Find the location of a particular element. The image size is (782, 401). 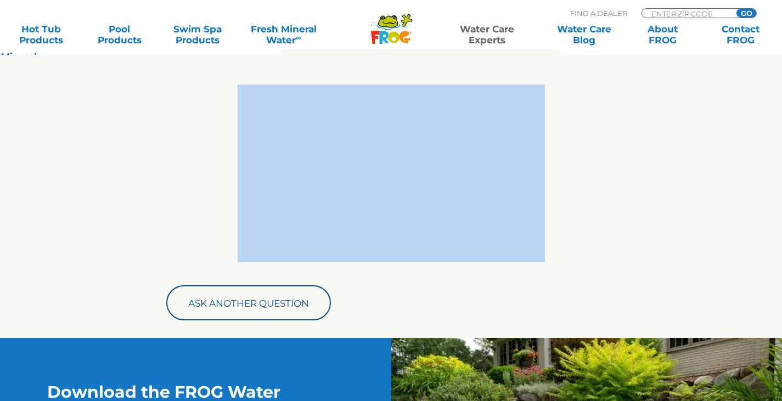

a: Water CareExperts is located at coordinates (487, 35).